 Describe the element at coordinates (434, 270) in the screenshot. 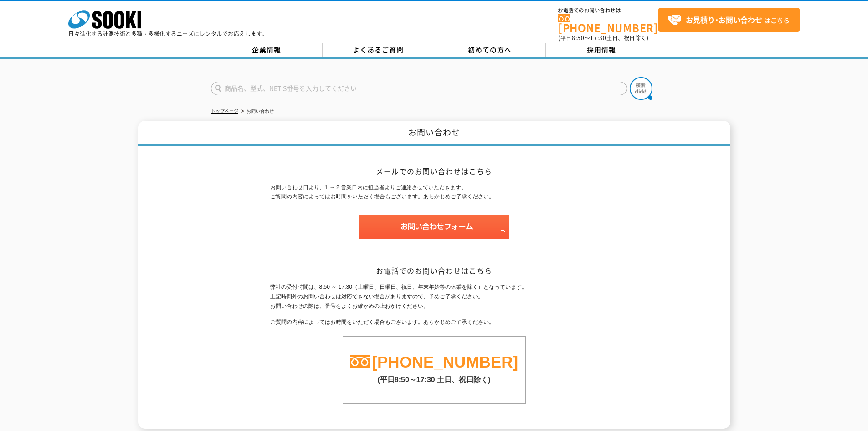

I see `h2: お電話でのお問い合わせはこちら` at that location.